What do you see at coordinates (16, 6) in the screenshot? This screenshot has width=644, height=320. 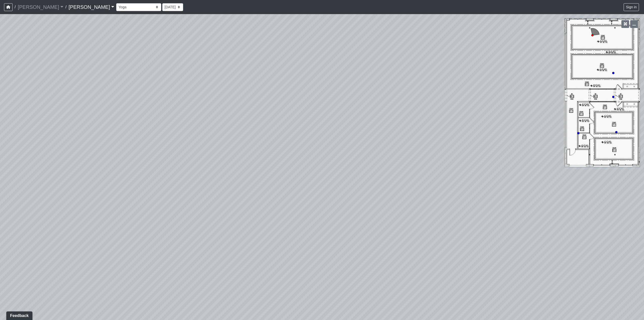 I see `button: Feedback` at bounding box center [16, 6].